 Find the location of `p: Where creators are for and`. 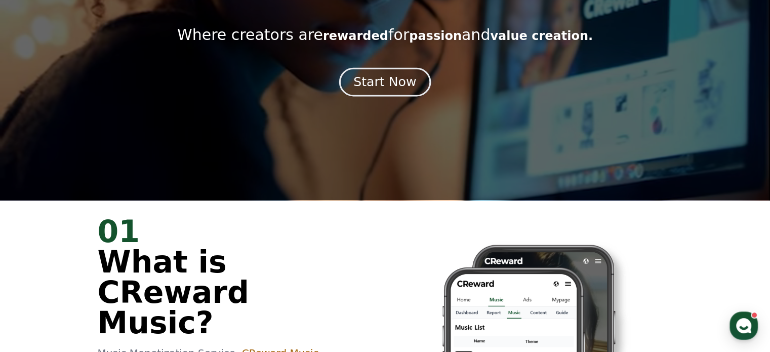

p: Where creators are for and is located at coordinates (385, 35).